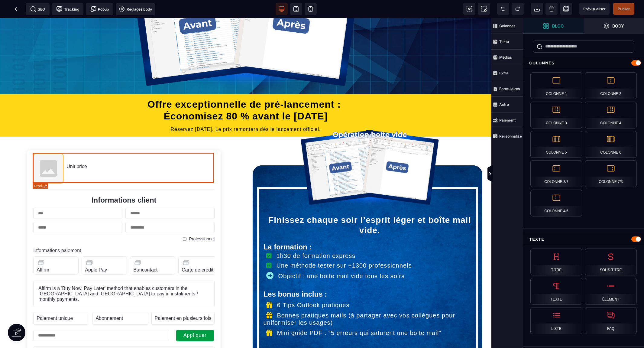 The image size is (644, 348). I want to click on span: Extra, so click(507, 73).